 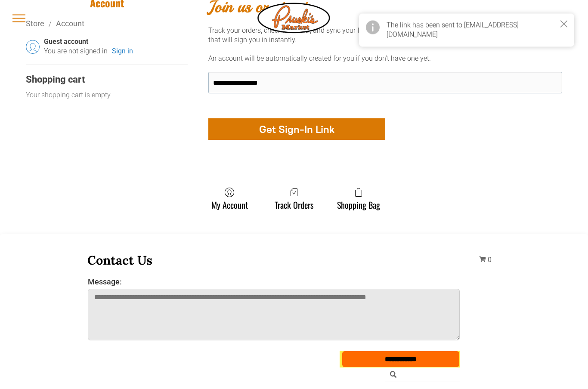 I want to click on a: My Account, so click(x=229, y=199).